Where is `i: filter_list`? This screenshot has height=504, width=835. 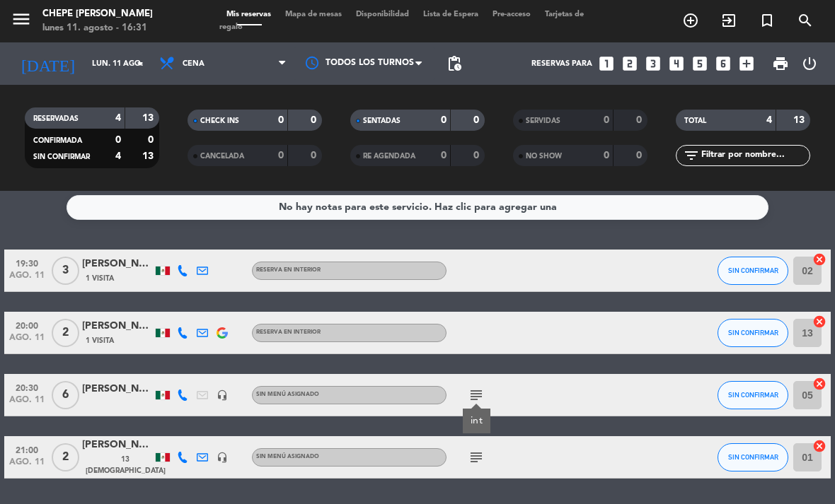 i: filter_list is located at coordinates (692, 156).